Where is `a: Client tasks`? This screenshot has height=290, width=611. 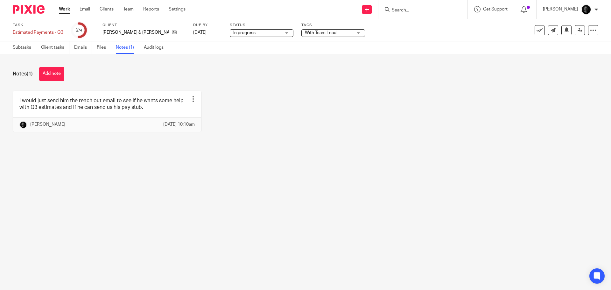
a: Client tasks is located at coordinates (55, 47).